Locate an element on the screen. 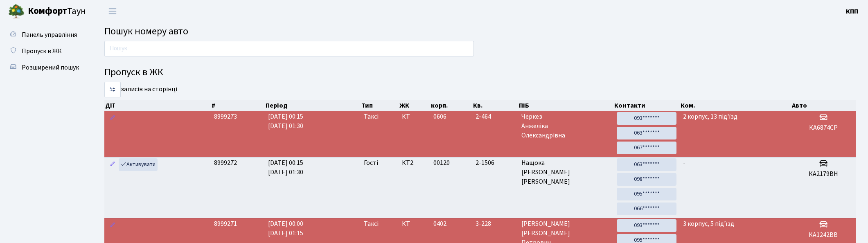 This screenshot has width=868, height=243. th: корп. is located at coordinates (451, 106).